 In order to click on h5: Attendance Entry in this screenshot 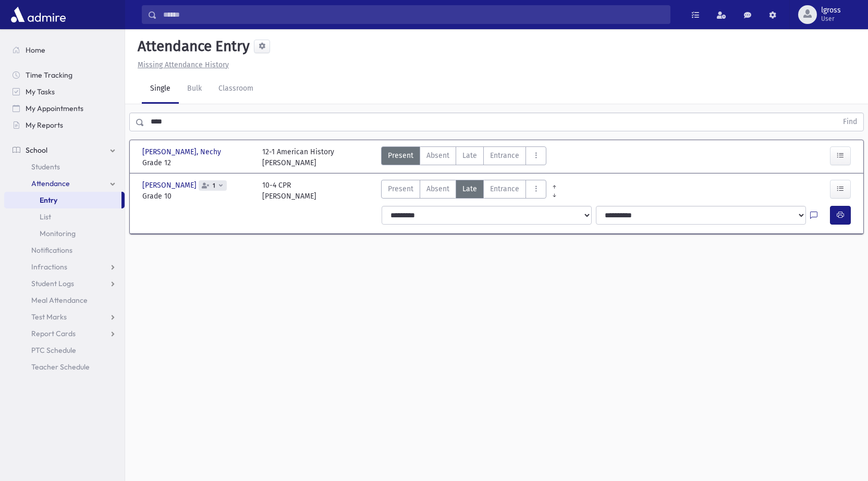, I will do `click(191, 46)`.